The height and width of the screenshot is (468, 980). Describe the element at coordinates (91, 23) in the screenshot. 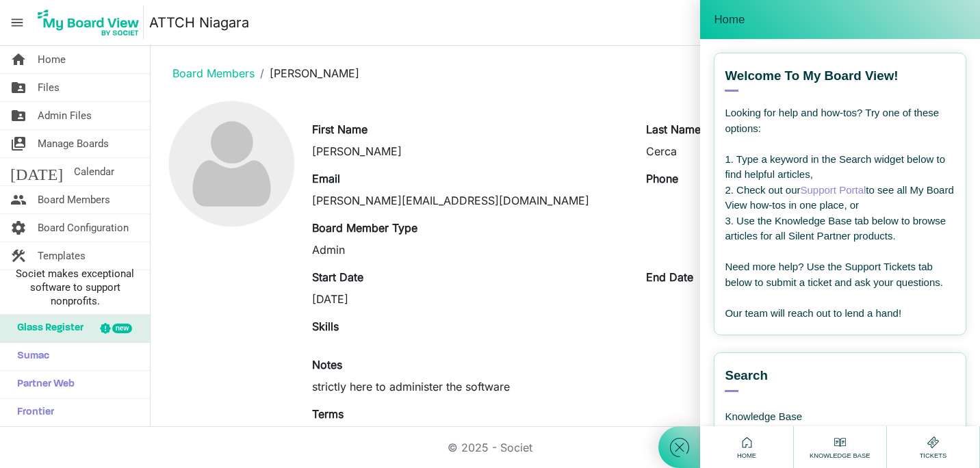

I see `a: My Board View Logo` at that location.